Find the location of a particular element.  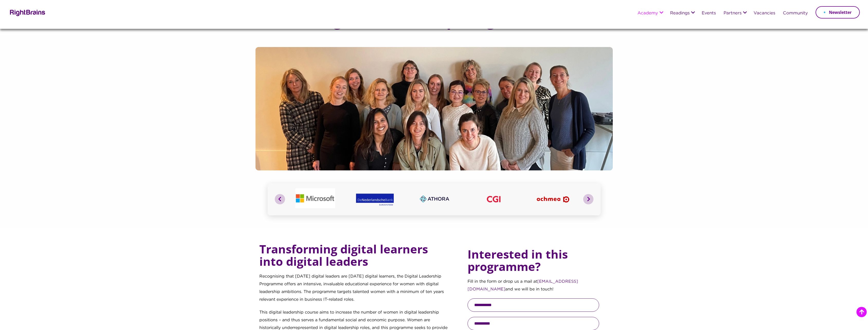

a: Readings is located at coordinates (680, 13).